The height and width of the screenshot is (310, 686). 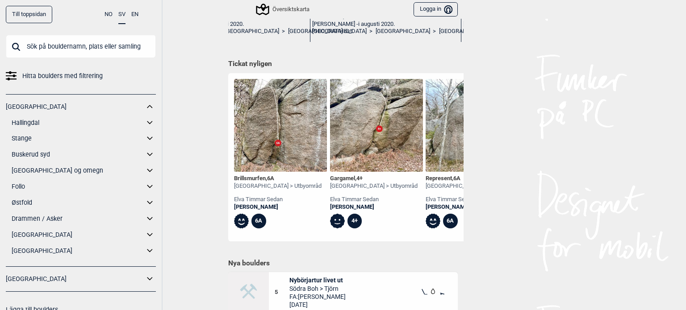 What do you see at coordinates (109, 14) in the screenshot?
I see `button: NO` at bounding box center [109, 14].